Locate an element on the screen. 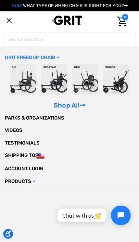  span: Chat with us is located at coordinates (31, 15).